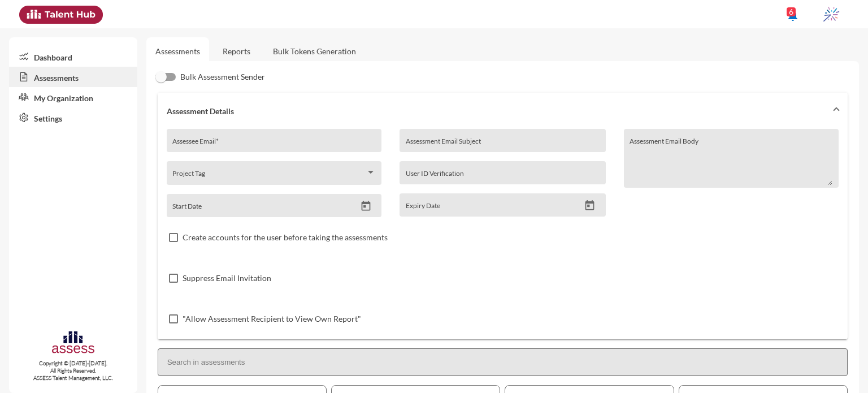 This screenshot has width=868, height=393. Describe the element at coordinates (791, 12) in the screenshot. I see `div: 6` at that location.